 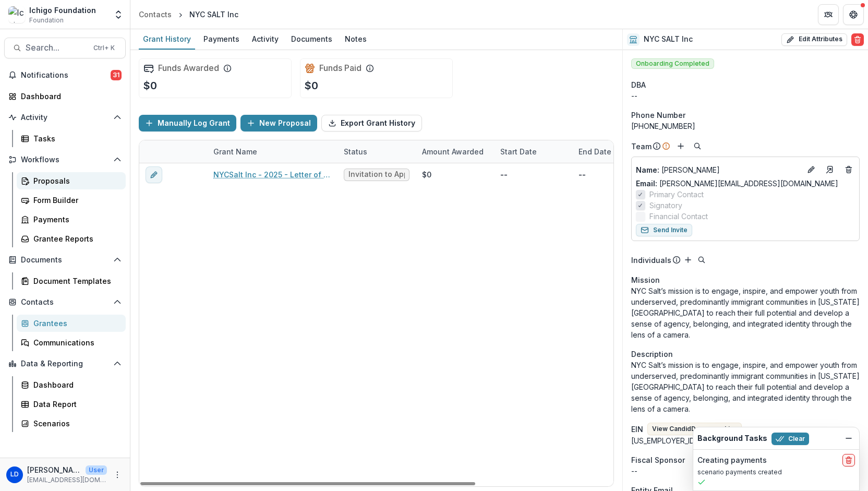 I want to click on button: Send Invite, so click(x=664, y=230).